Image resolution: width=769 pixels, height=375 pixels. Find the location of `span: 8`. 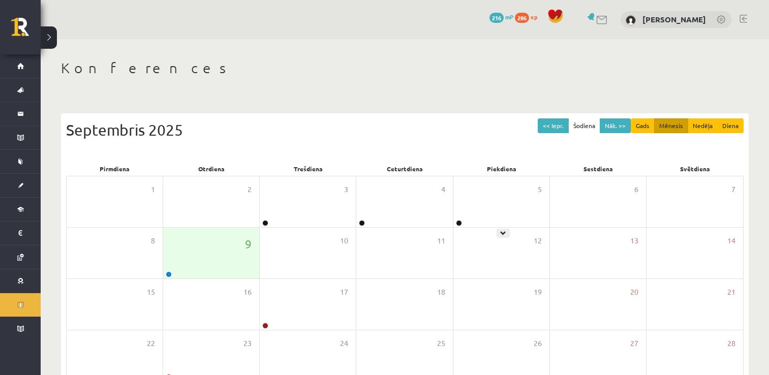

span: 8 is located at coordinates (153, 241).